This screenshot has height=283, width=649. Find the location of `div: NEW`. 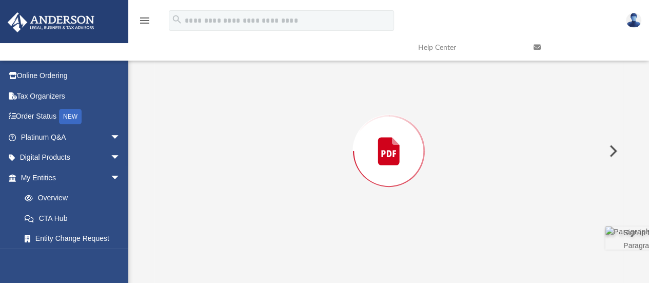

div: NEW is located at coordinates (70, 116).